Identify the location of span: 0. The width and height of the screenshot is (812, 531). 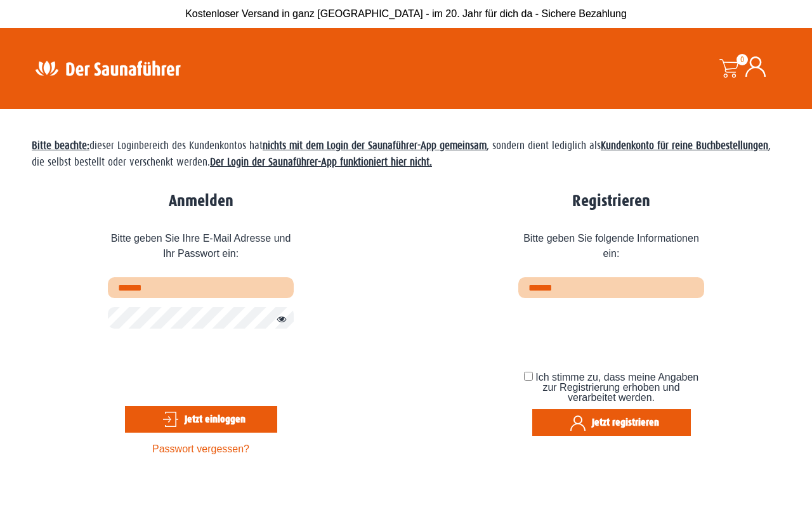
(742, 60).